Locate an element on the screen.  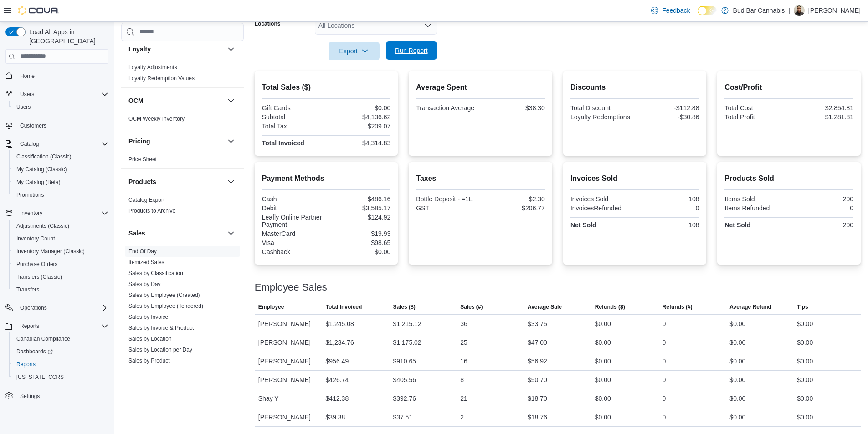
span: My Catalog (Beta) is located at coordinates (39, 182).